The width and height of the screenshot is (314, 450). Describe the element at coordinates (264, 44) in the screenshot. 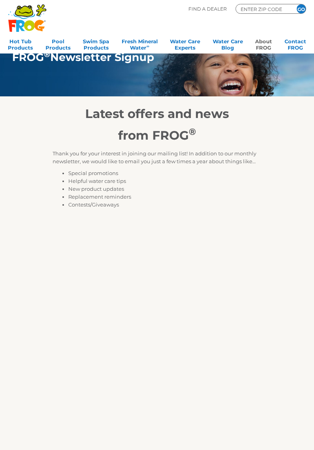

I see `a: AboutFROG` at that location.